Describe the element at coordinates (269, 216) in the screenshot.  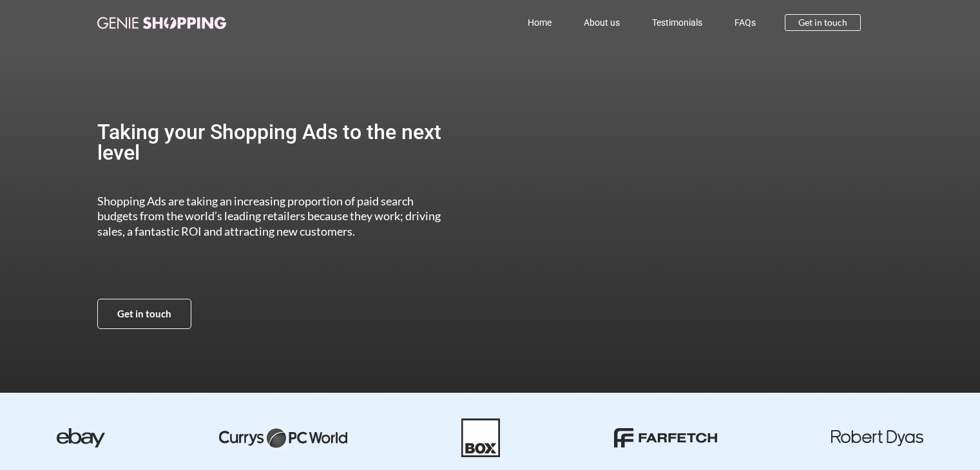
I see `span: Shopping Ads are taking an increasing proportion of paid search budgets from the world’s leading ...` at that location.